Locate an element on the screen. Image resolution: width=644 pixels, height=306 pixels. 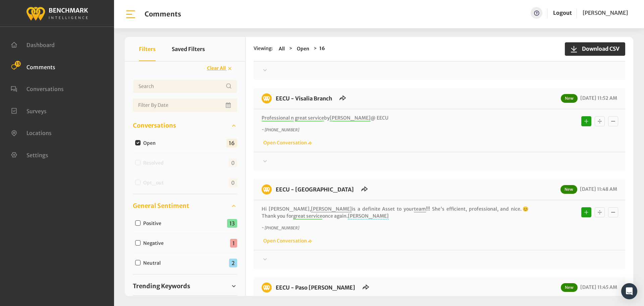
p: by @ EECU is located at coordinates (395, 118).